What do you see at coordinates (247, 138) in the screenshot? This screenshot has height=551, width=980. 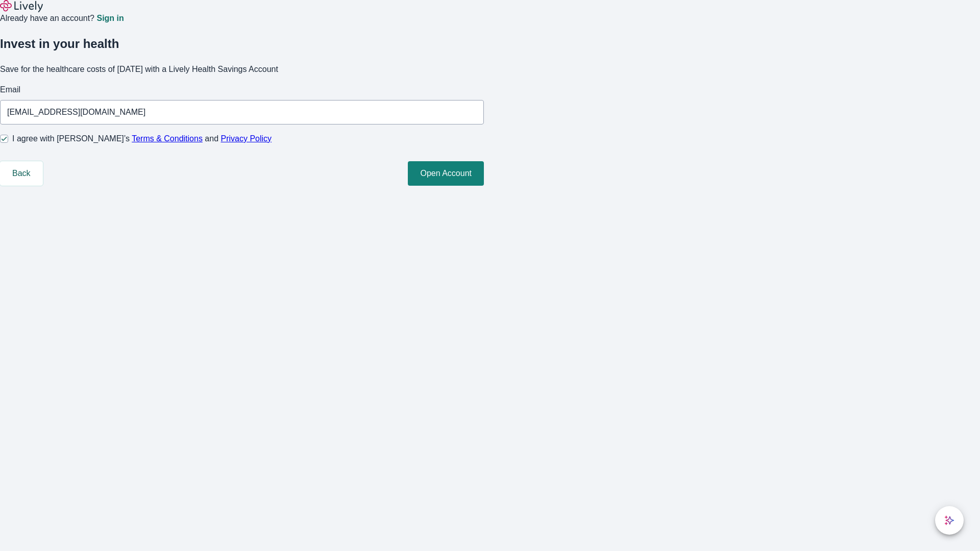 I see `a: Privacy Policy` at bounding box center [247, 138].